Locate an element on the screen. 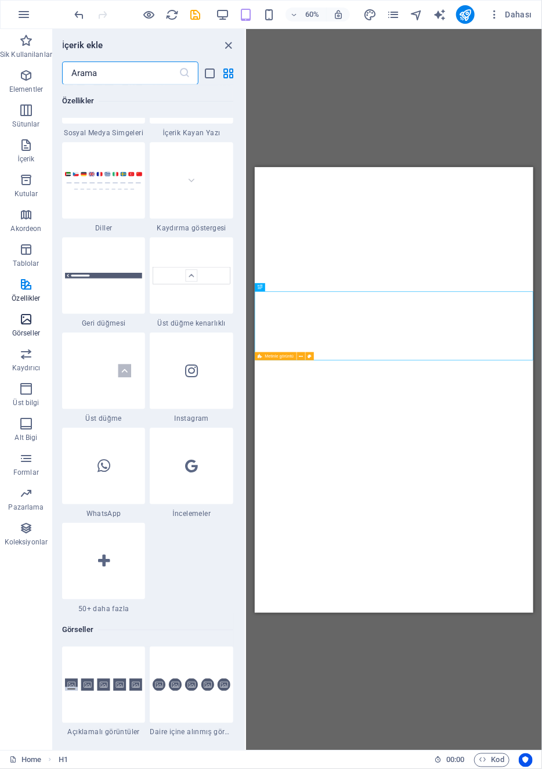 This screenshot has width=542, height=769. span: Sosyal Medya Simgeleri is located at coordinates (104, 133).